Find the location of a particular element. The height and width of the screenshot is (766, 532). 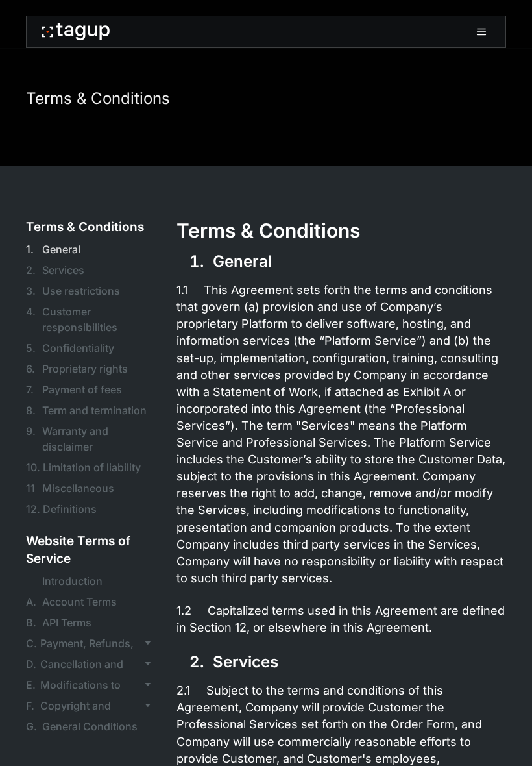

div: 6. is located at coordinates (33, 369).